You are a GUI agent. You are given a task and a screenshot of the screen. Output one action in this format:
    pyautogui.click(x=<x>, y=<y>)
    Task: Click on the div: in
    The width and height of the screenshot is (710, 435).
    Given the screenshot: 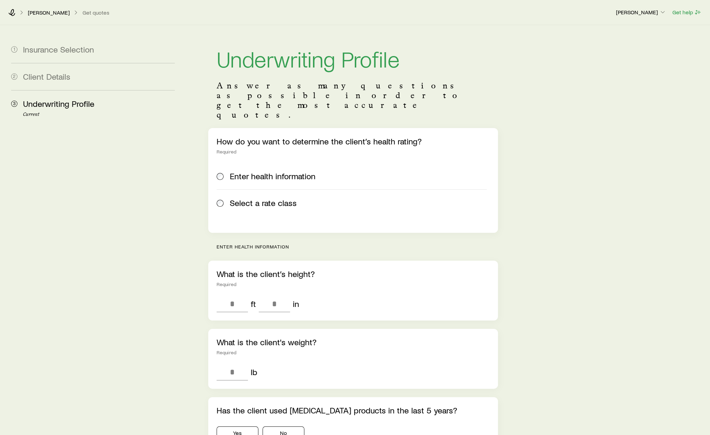 What is the action you would take?
    pyautogui.click(x=296, y=304)
    